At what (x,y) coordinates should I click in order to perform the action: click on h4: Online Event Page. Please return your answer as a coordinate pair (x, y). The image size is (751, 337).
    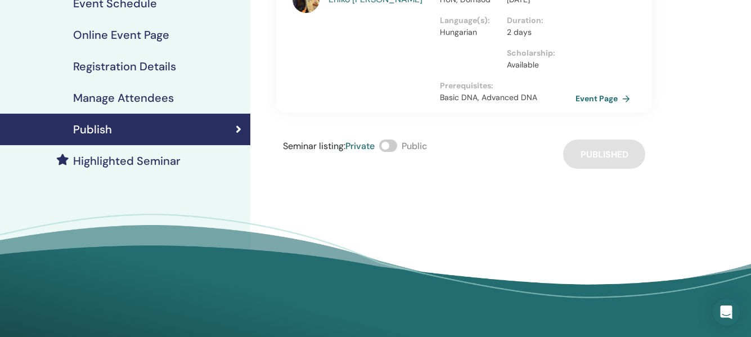
    Looking at the image, I should click on (121, 35).